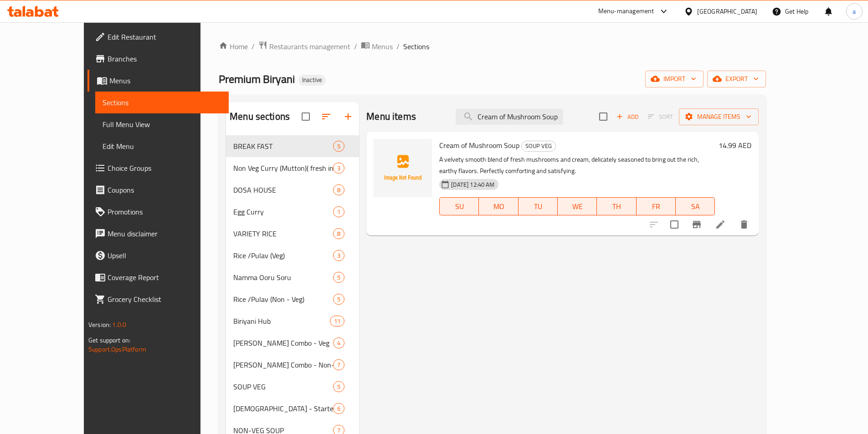 This screenshot has height=434, width=868. What do you see at coordinates (283, 386) in the screenshot?
I see `span: SOUP VEG` at bounding box center [283, 386].